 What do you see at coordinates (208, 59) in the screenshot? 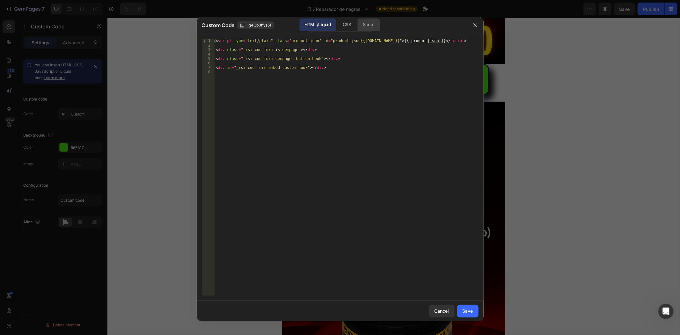
I see `div: 5` at bounding box center [208, 59].